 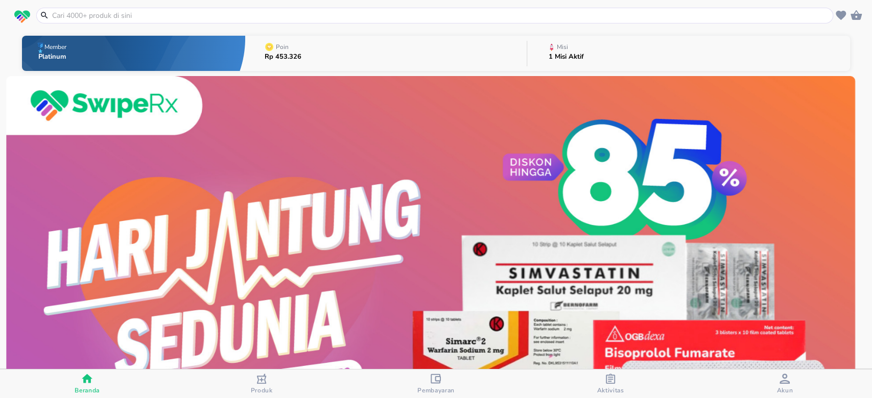 I want to click on span: Produk, so click(x=262, y=391).